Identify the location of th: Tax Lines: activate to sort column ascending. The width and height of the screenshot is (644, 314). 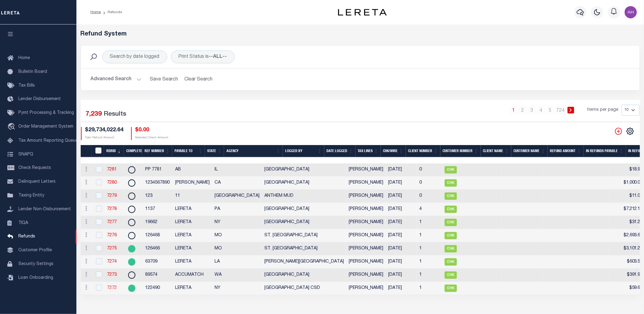
(368, 151).